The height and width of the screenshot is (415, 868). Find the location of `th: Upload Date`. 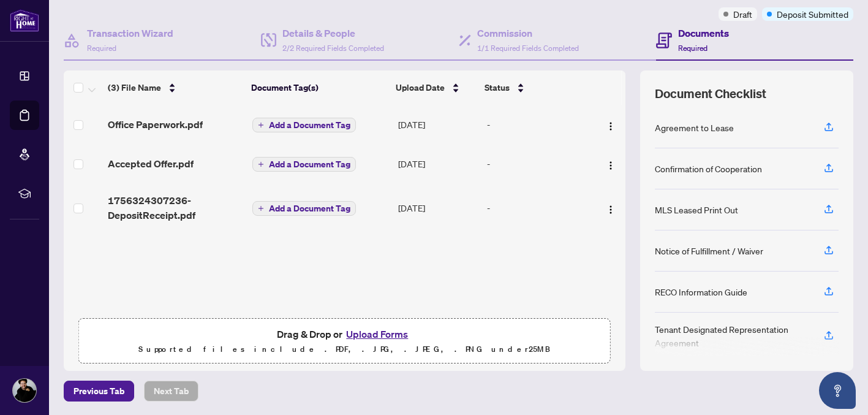

th: Upload Date is located at coordinates (435, 87).